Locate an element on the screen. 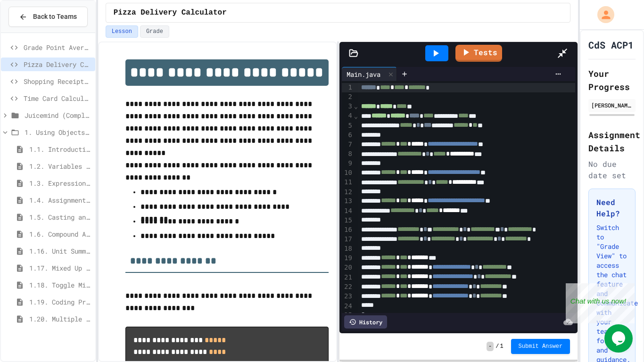 The width and height of the screenshot is (644, 362). div: 12 is located at coordinates (348, 192).